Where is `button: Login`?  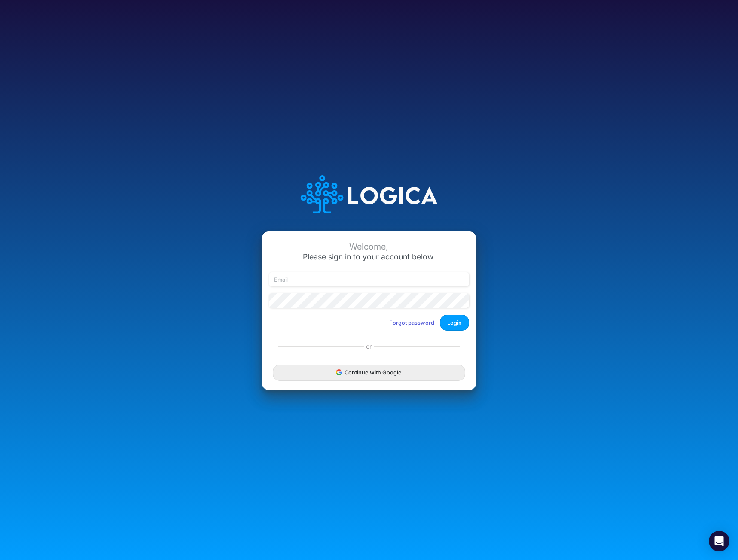 button: Login is located at coordinates (454, 322).